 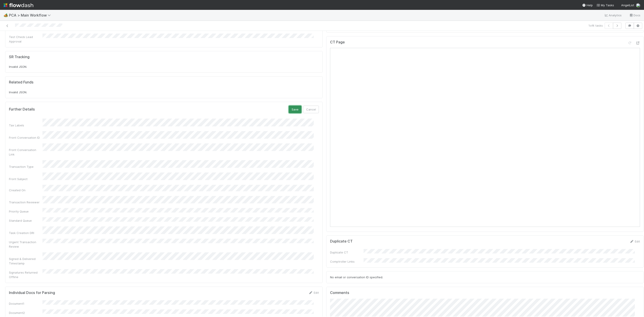 I want to click on h5: Further Details, so click(x=22, y=109).